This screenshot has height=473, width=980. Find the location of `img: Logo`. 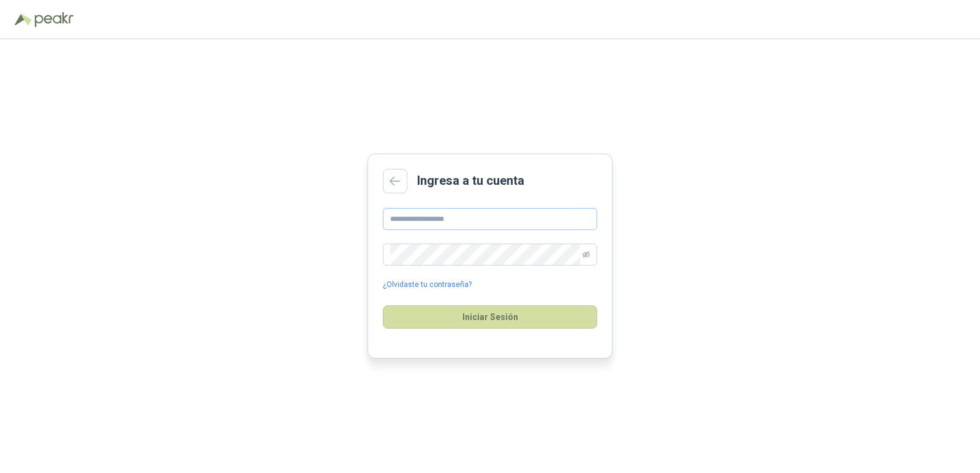

img: Logo is located at coordinates (23, 20).